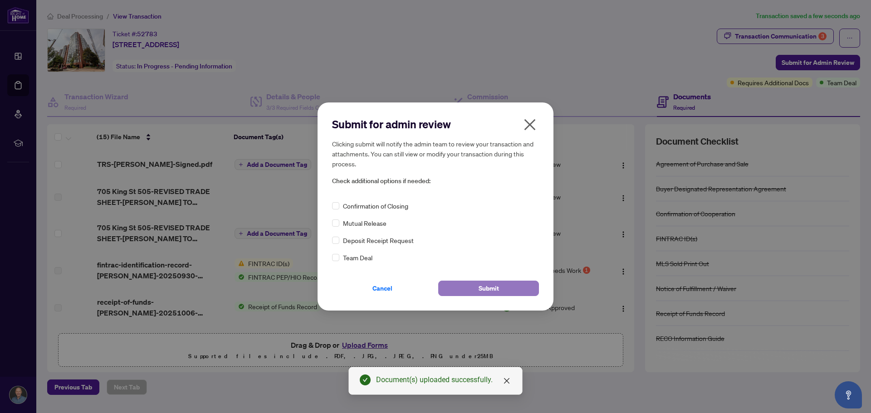 The image size is (871, 413). What do you see at coordinates (365, 380) in the screenshot?
I see `span: check-circle` at bounding box center [365, 380].